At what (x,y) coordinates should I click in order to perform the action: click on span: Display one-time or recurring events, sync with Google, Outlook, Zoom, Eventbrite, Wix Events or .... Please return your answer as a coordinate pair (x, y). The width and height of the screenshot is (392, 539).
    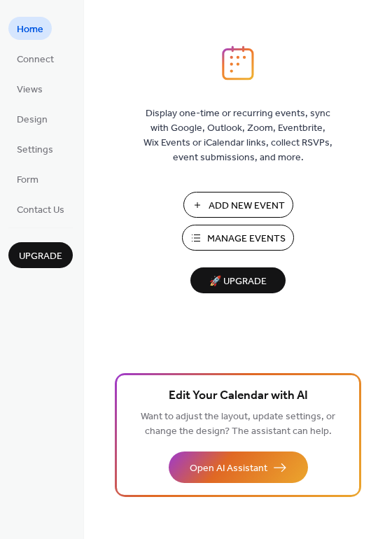
    Looking at the image, I should click on (238, 136).